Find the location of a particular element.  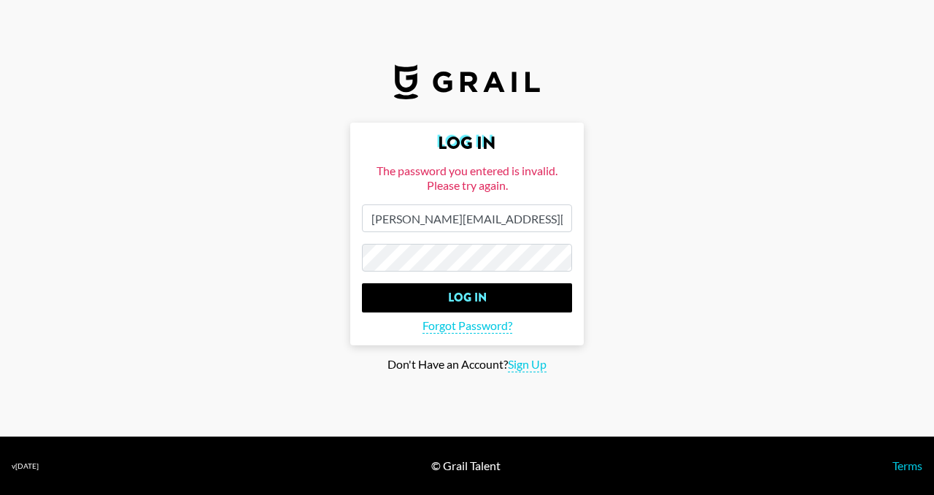

span: Forgot Password? is located at coordinates (467, 325).